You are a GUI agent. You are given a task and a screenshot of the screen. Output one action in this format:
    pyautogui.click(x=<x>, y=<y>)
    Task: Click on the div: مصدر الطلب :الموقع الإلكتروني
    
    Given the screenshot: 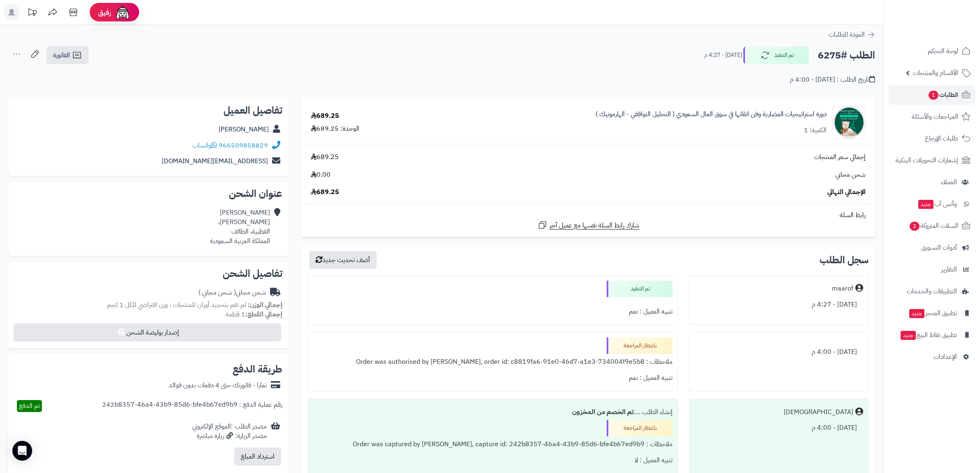 What is the action you would take?
    pyautogui.click(x=229, y=431)
    